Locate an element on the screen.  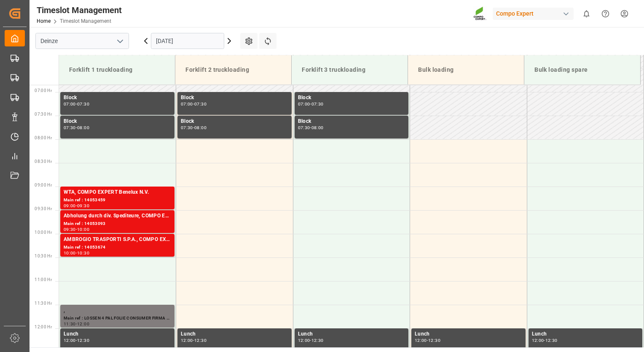
div: 09:00 is located at coordinates (70, 205).